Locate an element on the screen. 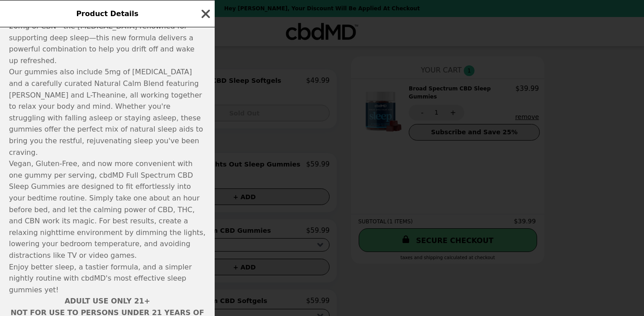 Image resolution: width=644 pixels, height=316 pixels. span: Enjoy better sleep, a tastier formula, and a simpler nightly routine with cbdMD's most effective ... is located at coordinates (100, 279).